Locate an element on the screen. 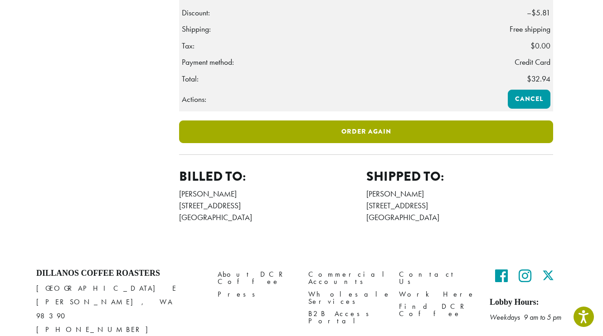  h2: Billed to: is located at coordinates (272, 176).